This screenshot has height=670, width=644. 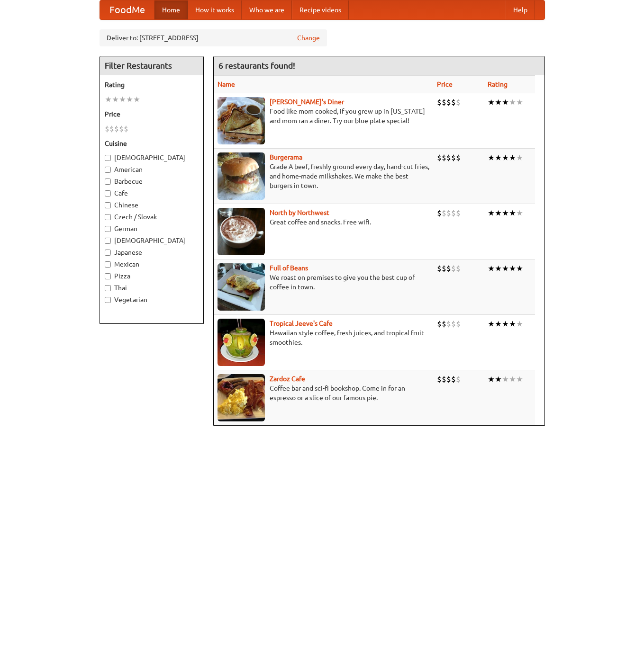 I want to click on input: Chinese, so click(x=107, y=205).